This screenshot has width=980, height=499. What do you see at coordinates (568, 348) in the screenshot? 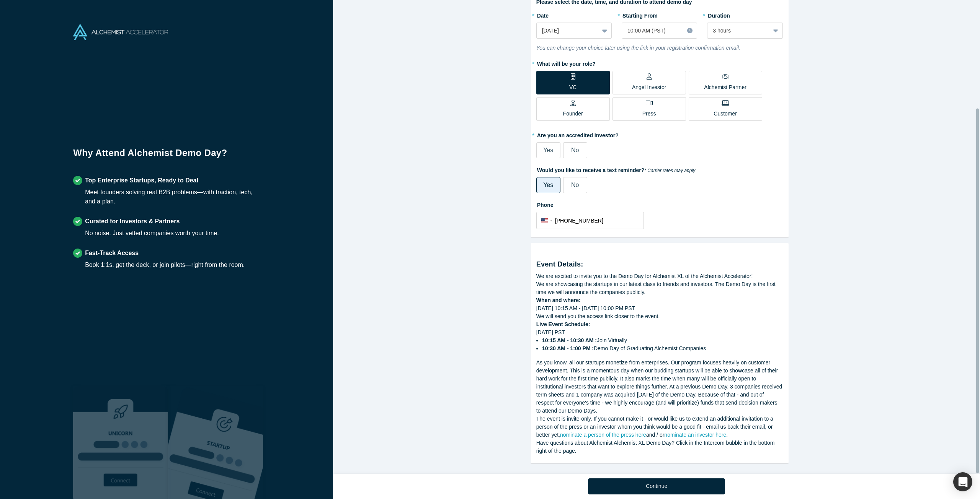
I see `strong: 10:30 AM - 1:00 PM :` at bounding box center [568, 348].